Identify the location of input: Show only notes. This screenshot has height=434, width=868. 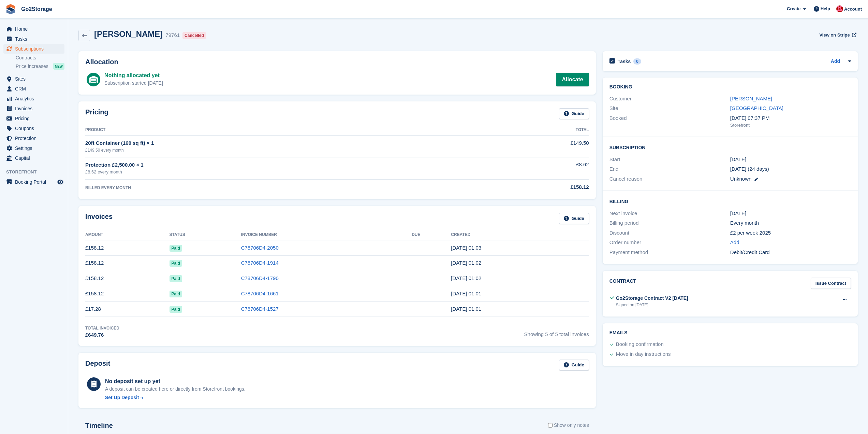
(551, 425).